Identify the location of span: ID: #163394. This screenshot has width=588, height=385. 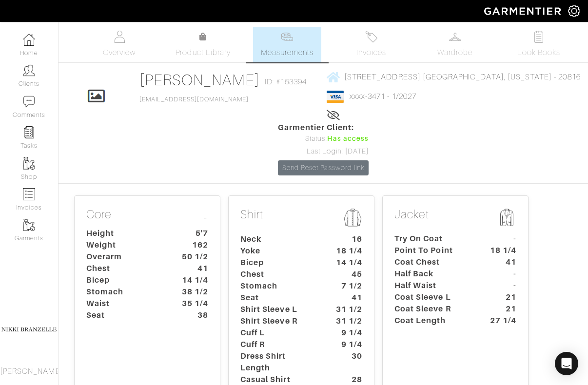
(286, 82).